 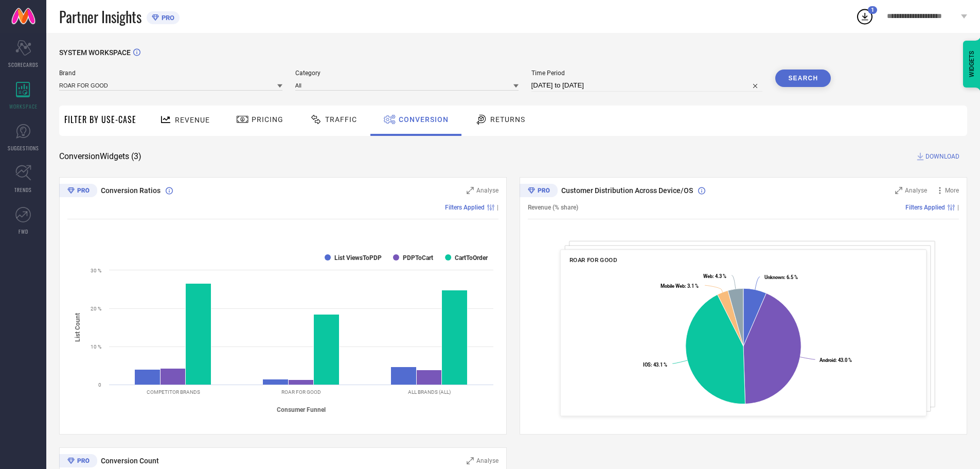 I want to click on text: 30 %, so click(x=96, y=270).